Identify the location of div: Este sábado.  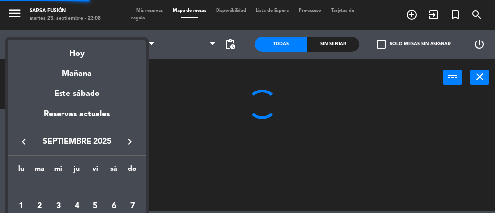
(77, 94).